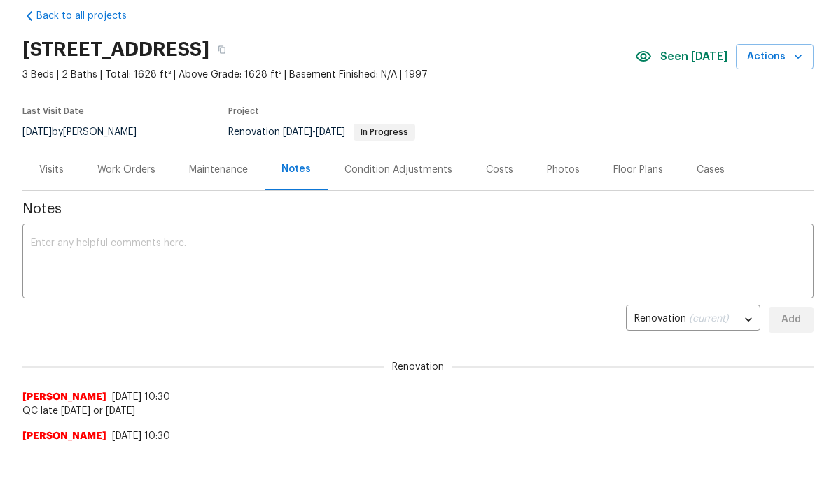 This screenshot has width=836, height=504. I want to click on div: Cases, so click(711, 171).